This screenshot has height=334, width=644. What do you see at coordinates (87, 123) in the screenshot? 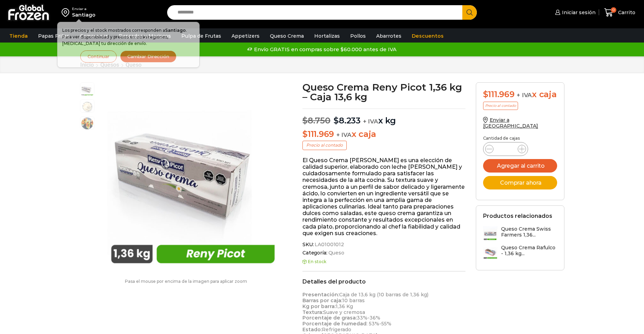
I see `span: salmon-ahumado-2` at bounding box center [87, 123].